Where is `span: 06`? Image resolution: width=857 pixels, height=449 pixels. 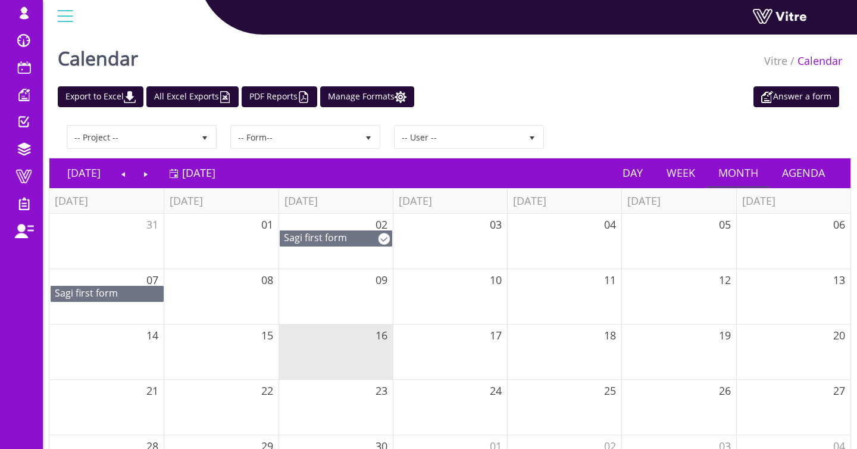
span: 06 is located at coordinates (839, 224).